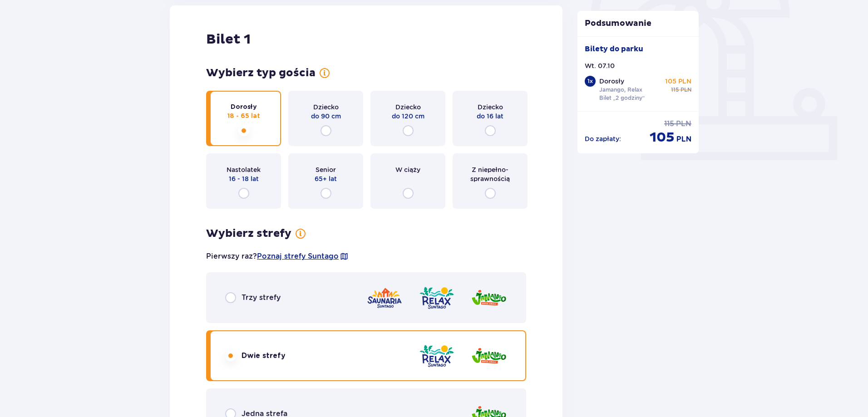 The height and width of the screenshot is (417, 868). I want to click on p: Bilety do parku, so click(614, 49).